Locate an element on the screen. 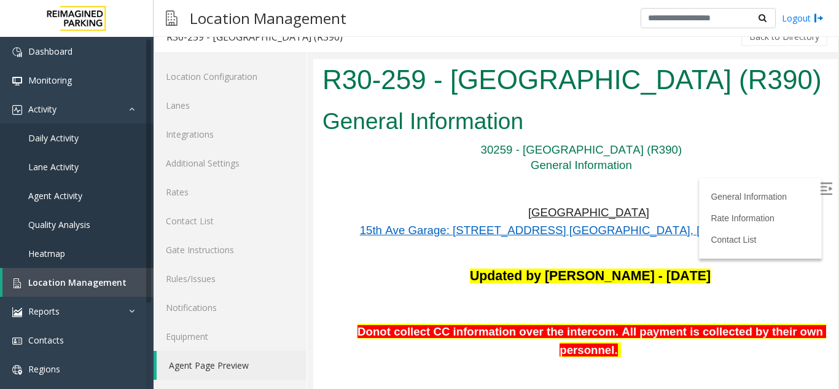  span: Heatmap is located at coordinates (47, 253).